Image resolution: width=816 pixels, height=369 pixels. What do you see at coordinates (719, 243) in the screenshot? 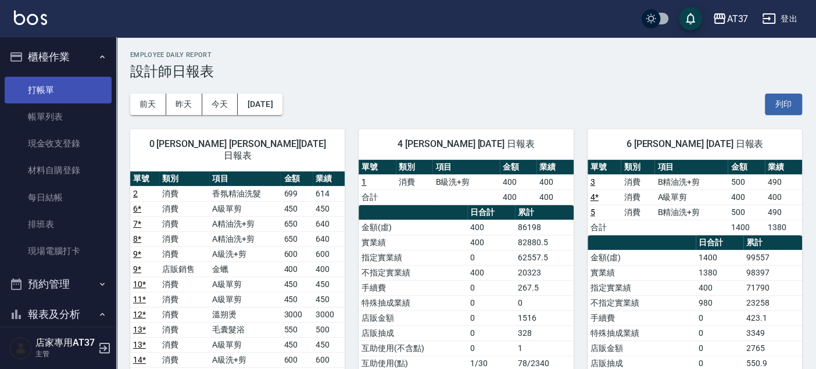
I see `th: 日合計` at bounding box center [719, 243].